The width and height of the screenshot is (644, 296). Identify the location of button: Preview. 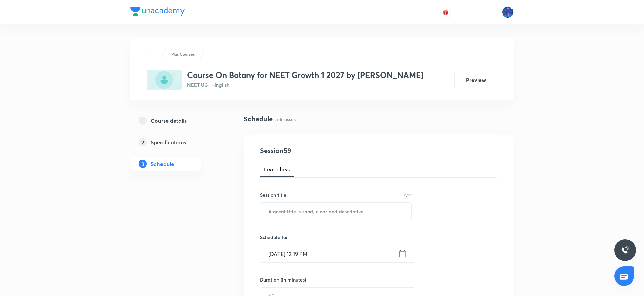
(476, 80).